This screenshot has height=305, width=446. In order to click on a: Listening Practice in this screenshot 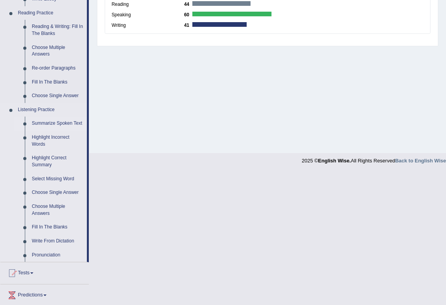, I will do `click(50, 110)`.